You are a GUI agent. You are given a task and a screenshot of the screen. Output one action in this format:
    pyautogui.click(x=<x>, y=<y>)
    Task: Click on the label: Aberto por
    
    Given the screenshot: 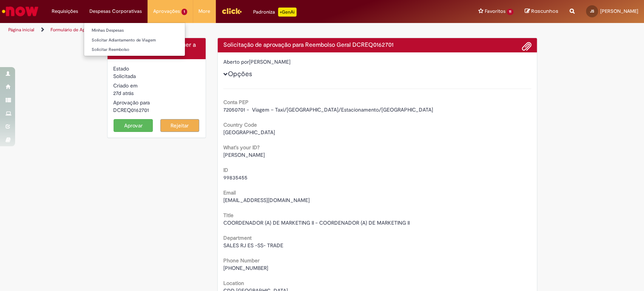 What is the action you would take?
    pyautogui.click(x=236, y=62)
    